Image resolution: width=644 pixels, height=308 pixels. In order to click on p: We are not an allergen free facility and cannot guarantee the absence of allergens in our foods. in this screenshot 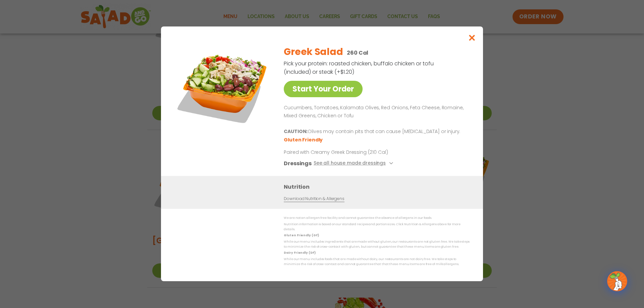, I will do `click(376, 218)`.